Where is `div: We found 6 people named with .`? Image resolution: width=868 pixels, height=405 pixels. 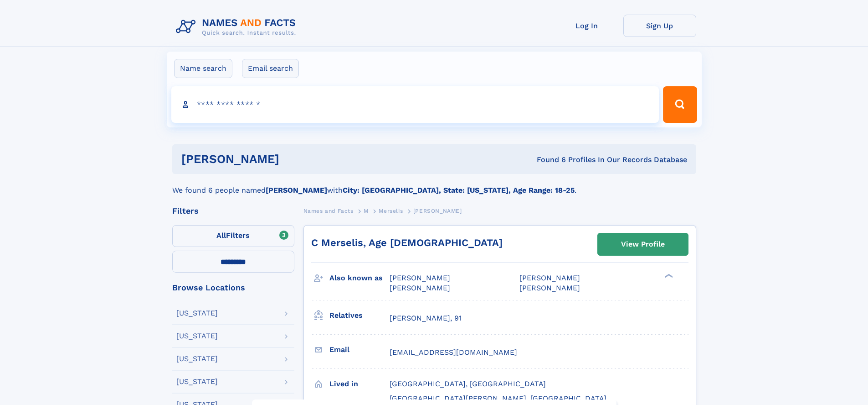
div: We found 6 people named with . is located at coordinates (435, 185).